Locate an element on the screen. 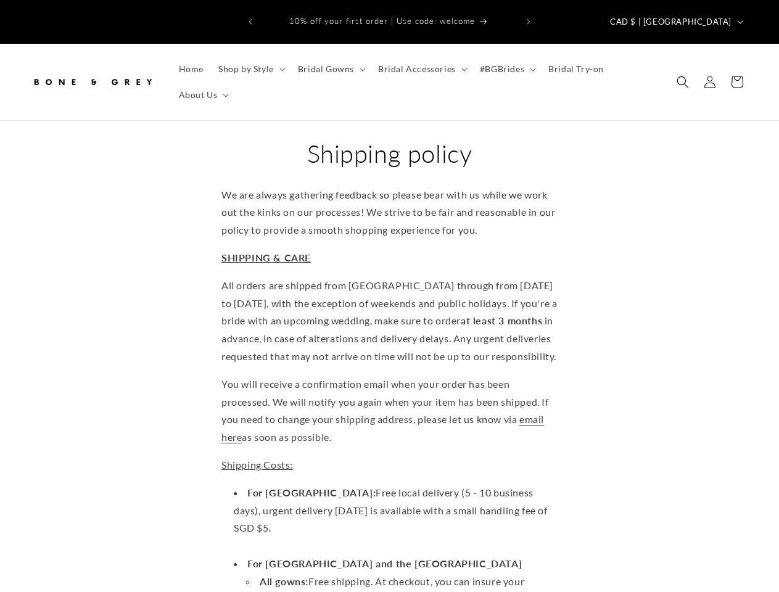 This screenshot has height=592, width=779. strong: All gowns: is located at coordinates (284, 581).